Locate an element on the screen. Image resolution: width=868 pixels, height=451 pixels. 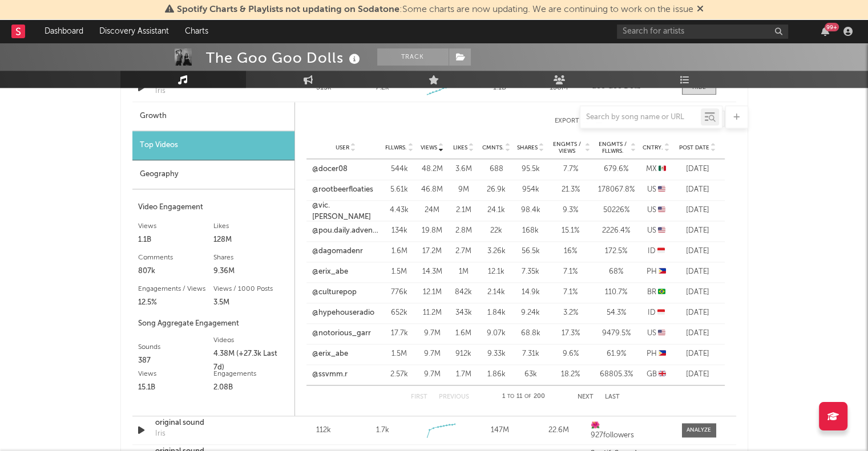
div: 56.5k is located at coordinates (530, 251).